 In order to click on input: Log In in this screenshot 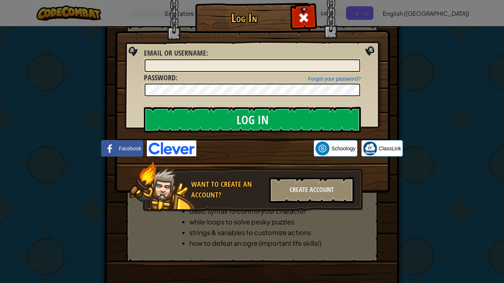, I will do `click(252, 120)`.